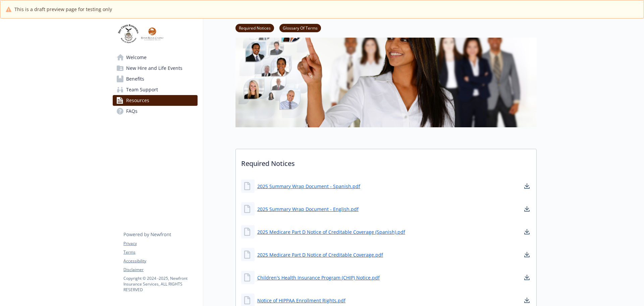  I want to click on a: Benefits, so click(155, 79).